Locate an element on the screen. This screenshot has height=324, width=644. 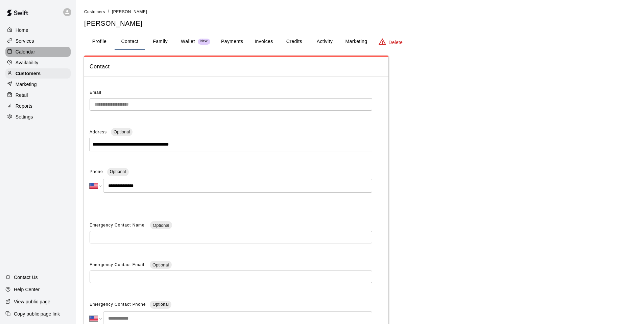
button: Contact is located at coordinates (130, 42).